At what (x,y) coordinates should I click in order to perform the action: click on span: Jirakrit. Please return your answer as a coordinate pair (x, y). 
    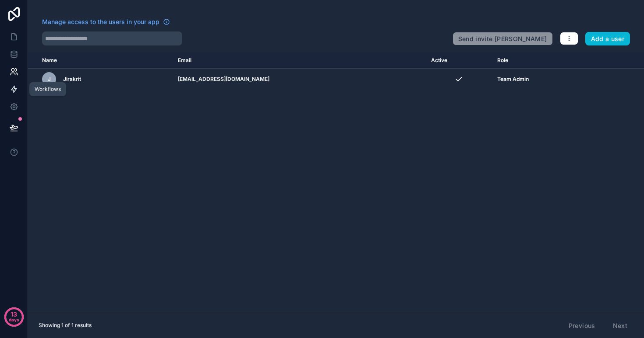
    Looking at the image, I should click on (72, 79).